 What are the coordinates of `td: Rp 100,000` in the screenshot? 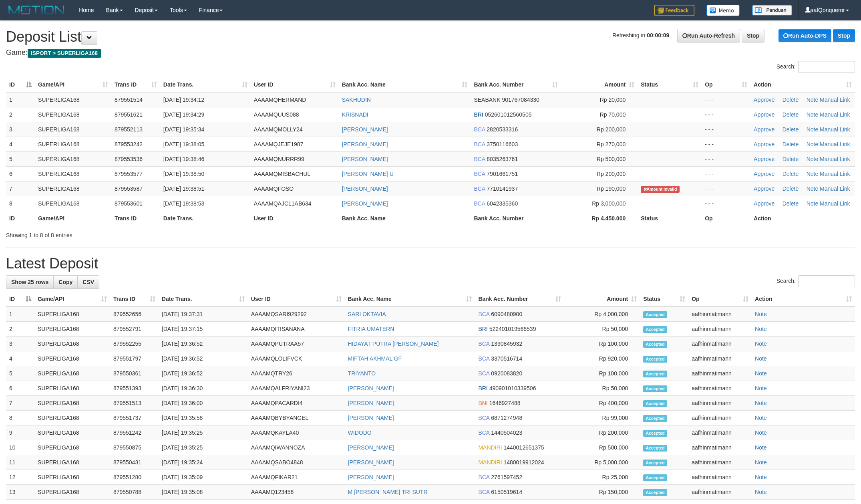 It's located at (602, 343).